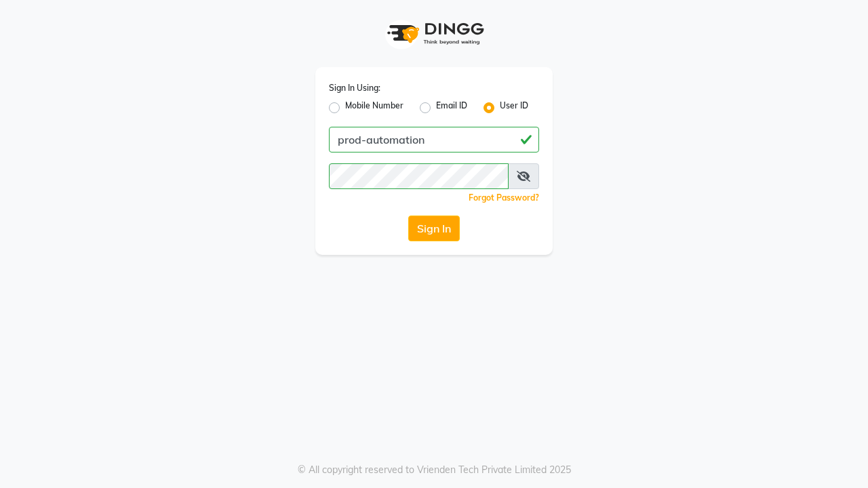  What do you see at coordinates (452, 108) in the screenshot?
I see `label: Email ID` at bounding box center [452, 108].